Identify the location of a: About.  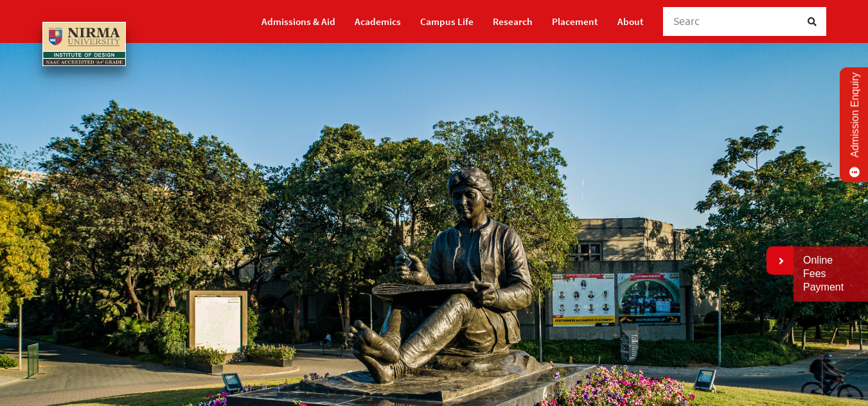
(630, 21).